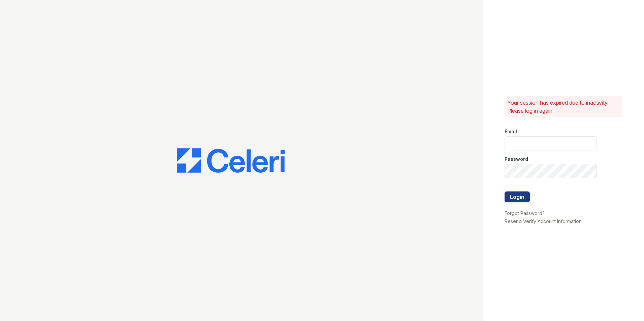 This screenshot has height=321, width=644. Describe the element at coordinates (510, 131) in the screenshot. I see `label: Email` at that location.